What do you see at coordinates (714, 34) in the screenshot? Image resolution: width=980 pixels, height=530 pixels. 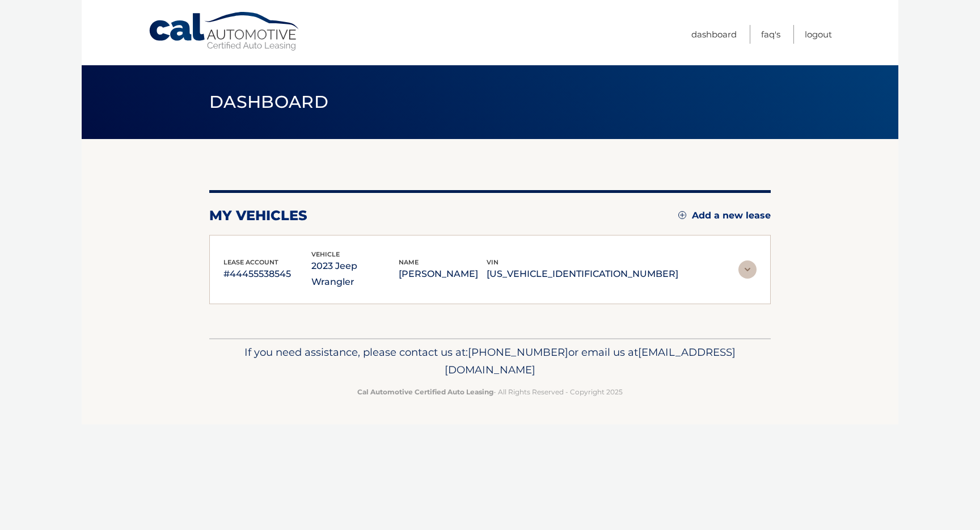 I see `a: Dashboard` at bounding box center [714, 34].